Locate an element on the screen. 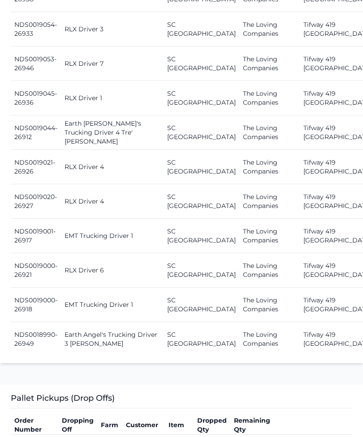 Image resolution: width=363 pixels, height=437 pixels. td: NDS0019000-26921 is located at coordinates (36, 271).